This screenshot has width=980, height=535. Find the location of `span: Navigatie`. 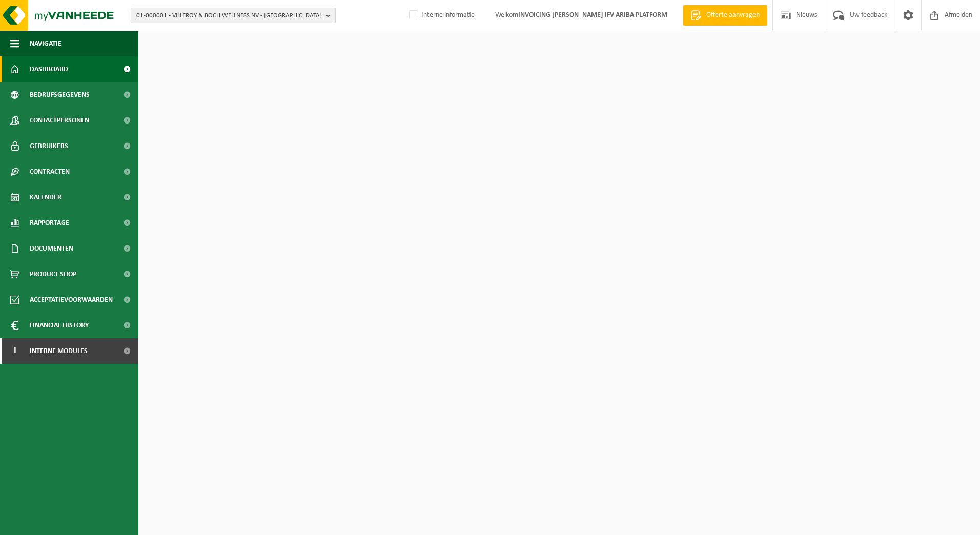

span: Navigatie is located at coordinates (46, 44).